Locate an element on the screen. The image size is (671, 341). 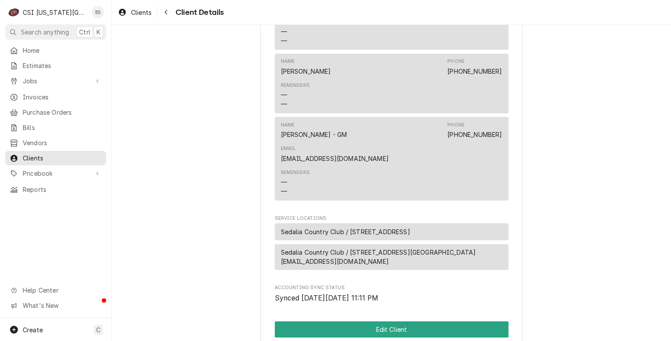
a: Invoices is located at coordinates (55, 97).